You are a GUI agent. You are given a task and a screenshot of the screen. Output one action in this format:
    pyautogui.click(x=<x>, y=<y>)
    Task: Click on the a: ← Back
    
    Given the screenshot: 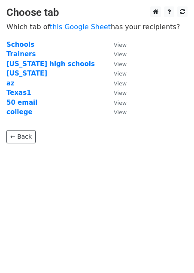 What is the action you would take?
    pyautogui.click(x=21, y=136)
    